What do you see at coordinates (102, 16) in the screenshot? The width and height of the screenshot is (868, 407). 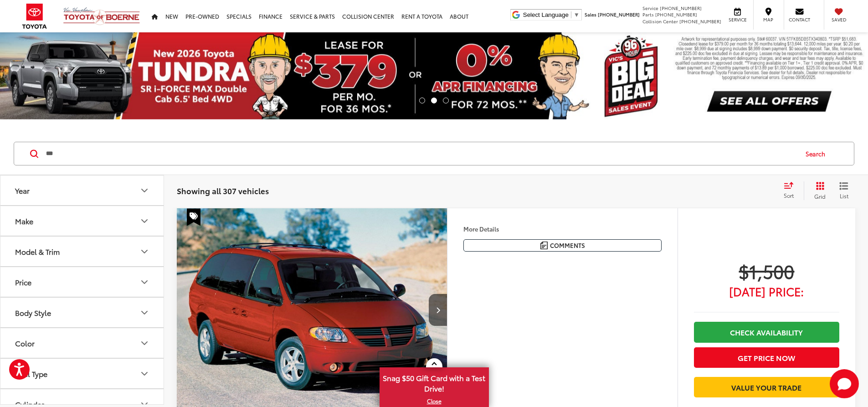 I see `img: Vic Vaughan Toyota of Boerne` at bounding box center [102, 16].